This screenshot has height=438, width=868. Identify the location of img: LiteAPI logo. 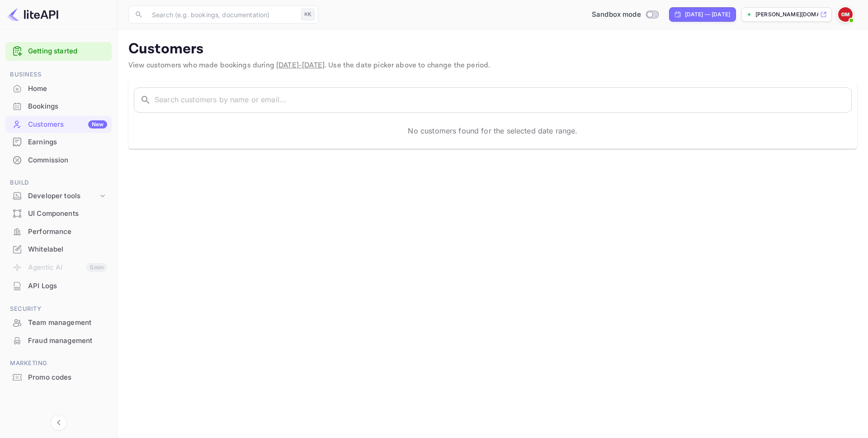
(32, 14).